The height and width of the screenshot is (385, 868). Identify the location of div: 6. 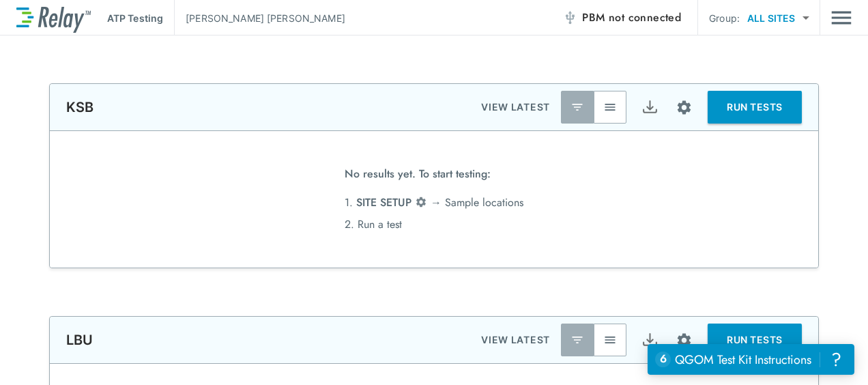
(15, 15).